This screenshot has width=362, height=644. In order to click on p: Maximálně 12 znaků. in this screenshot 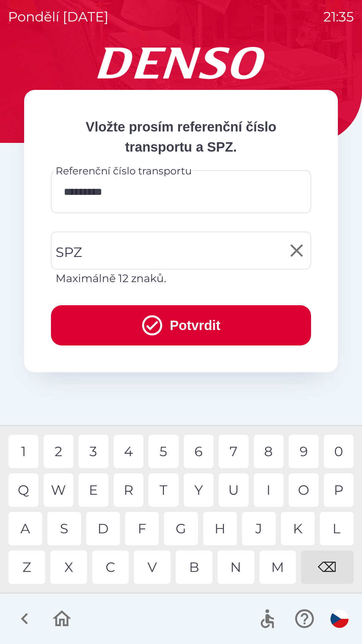, I will do `click(181, 278)`.